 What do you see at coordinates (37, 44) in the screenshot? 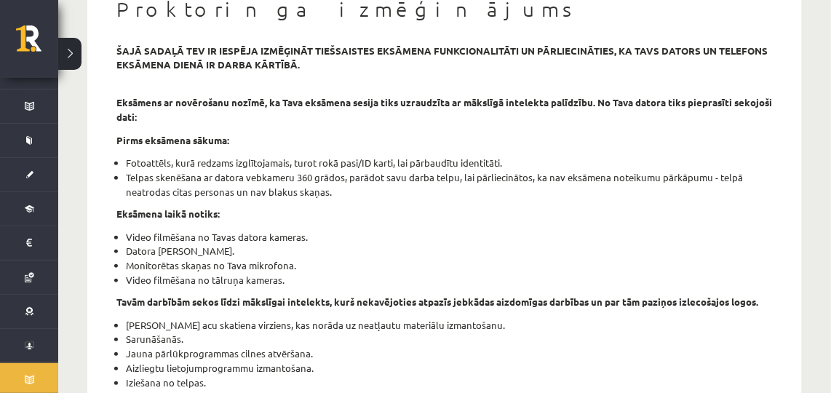
I see `a: Rīgas 1. Tālmācības vidusskola` at bounding box center [37, 44].